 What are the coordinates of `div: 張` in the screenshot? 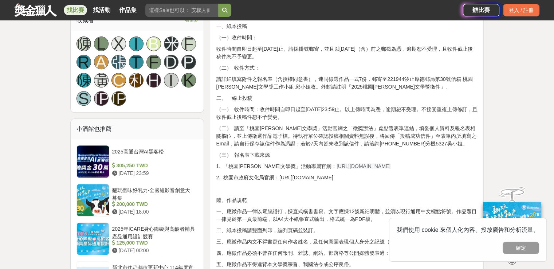 It's located at (119, 62).